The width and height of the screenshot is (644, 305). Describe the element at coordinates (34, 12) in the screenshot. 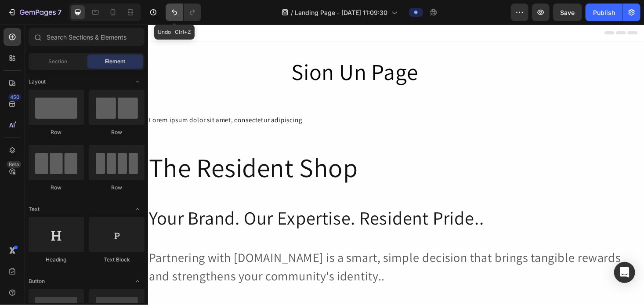

I see `button: 7` at that location.